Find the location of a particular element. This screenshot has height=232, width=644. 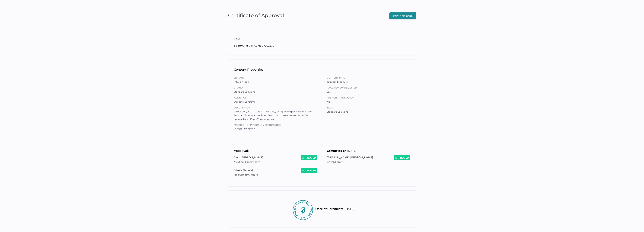

h1: Content Properties is located at coordinates (322, 69).